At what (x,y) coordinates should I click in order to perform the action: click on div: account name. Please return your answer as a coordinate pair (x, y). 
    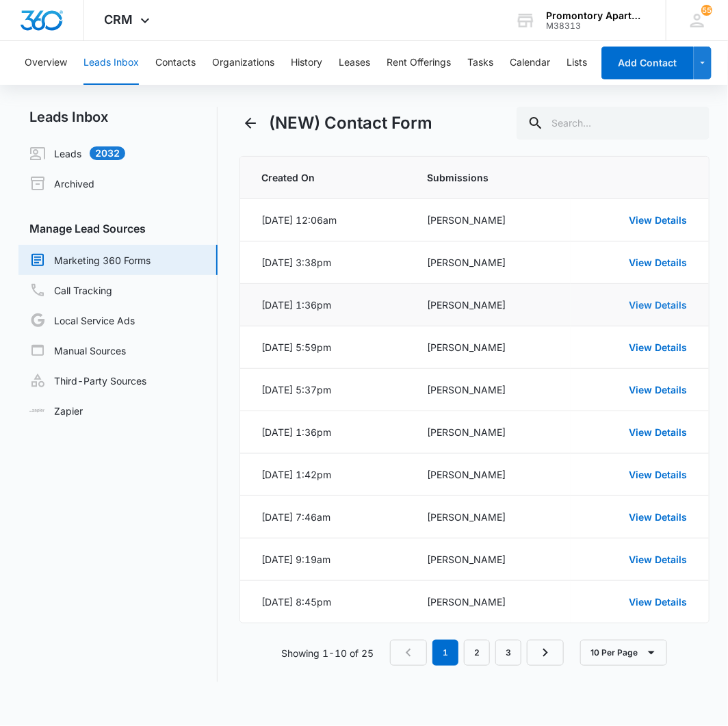
    Looking at the image, I should click on (596, 15).